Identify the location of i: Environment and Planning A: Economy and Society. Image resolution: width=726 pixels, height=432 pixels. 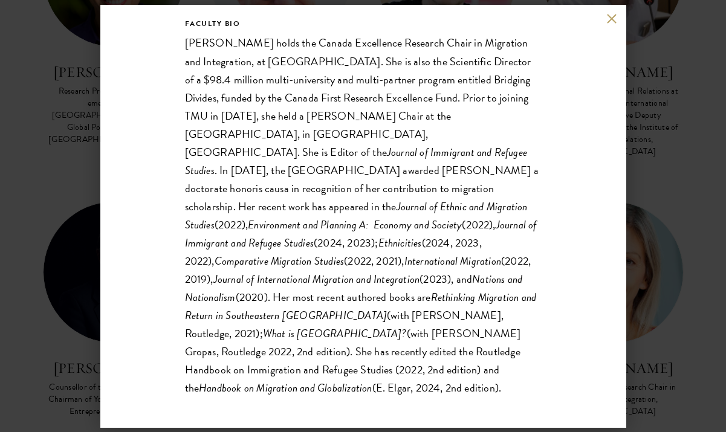
(355, 224).